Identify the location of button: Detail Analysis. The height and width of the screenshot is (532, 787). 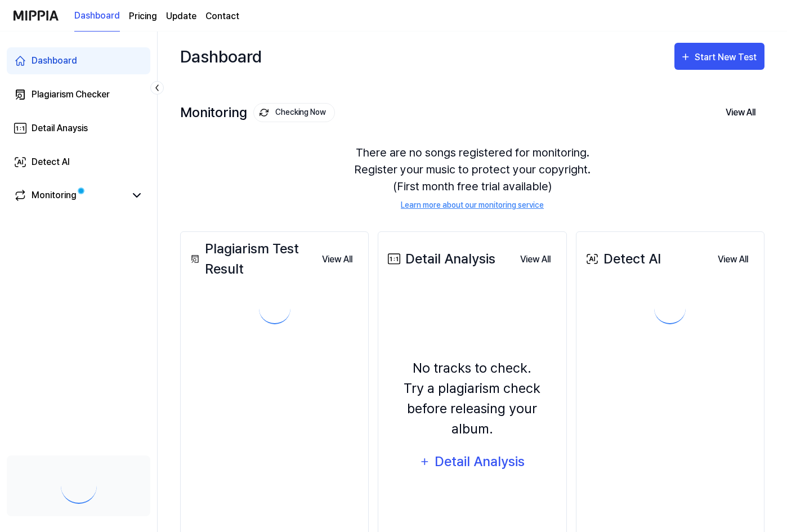
(473, 462).